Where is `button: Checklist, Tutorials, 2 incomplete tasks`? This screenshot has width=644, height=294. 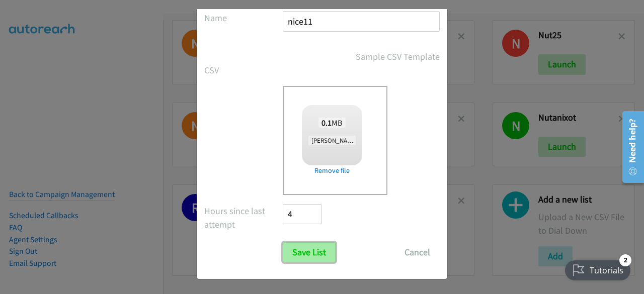
button: Checklist, Tutorials, 2 incomplete tasks is located at coordinates (39, 20).